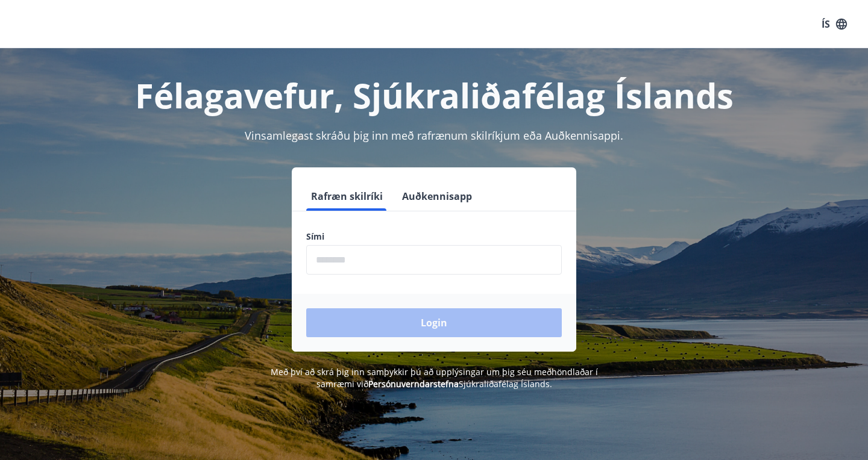 The image size is (868, 460). I want to click on h1: Félagavefur, Sjúkraliðafélag Íslands, so click(434, 95).